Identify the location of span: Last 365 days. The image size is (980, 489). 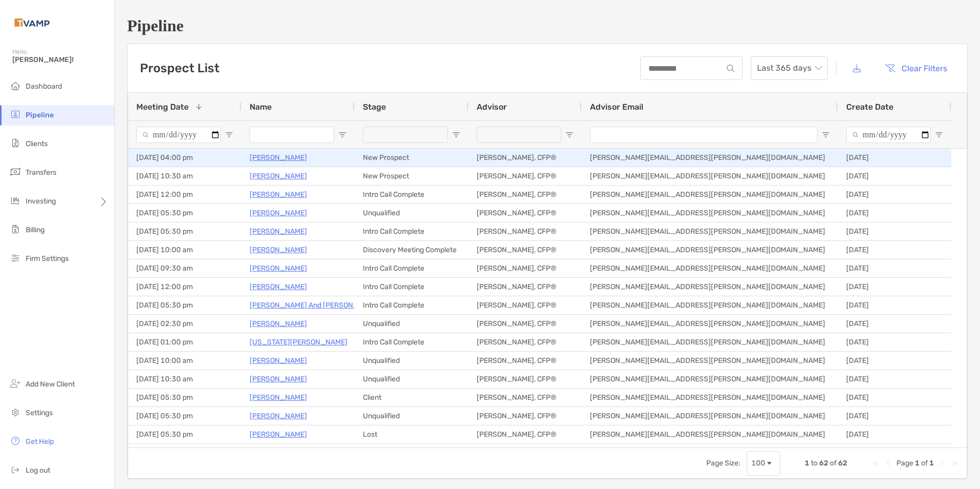
(790, 68).